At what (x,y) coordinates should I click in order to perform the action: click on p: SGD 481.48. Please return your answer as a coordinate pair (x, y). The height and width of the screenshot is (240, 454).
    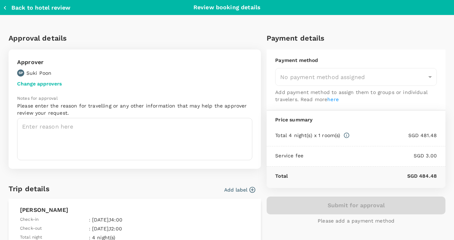
    Looking at the image, I should click on (393, 136).